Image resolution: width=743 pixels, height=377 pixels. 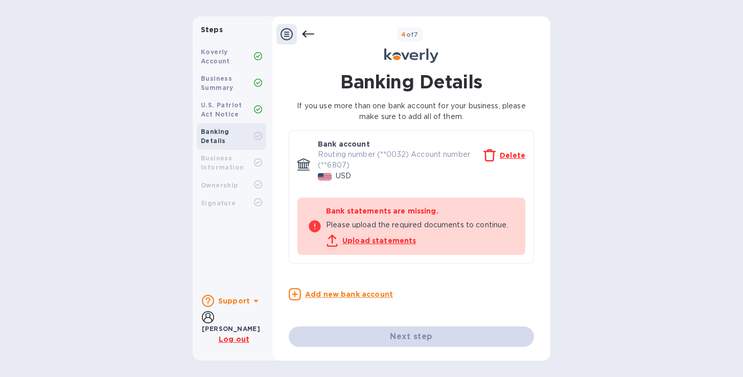 What do you see at coordinates (411, 111) in the screenshot?
I see `p: If you use more than one bank account for your business, please make sure to add all of them.` at bounding box center [411, 111].